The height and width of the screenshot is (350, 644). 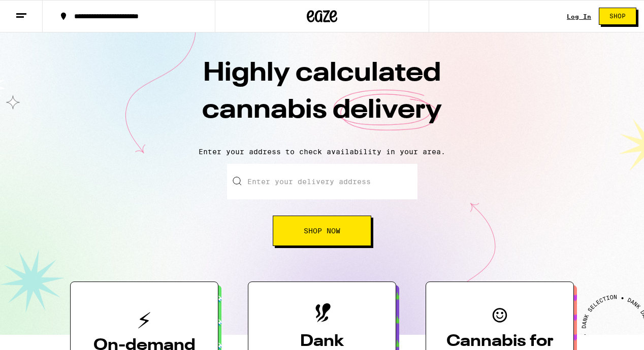 What do you see at coordinates (618, 16) in the screenshot?
I see `a: Shop` at bounding box center [618, 16].